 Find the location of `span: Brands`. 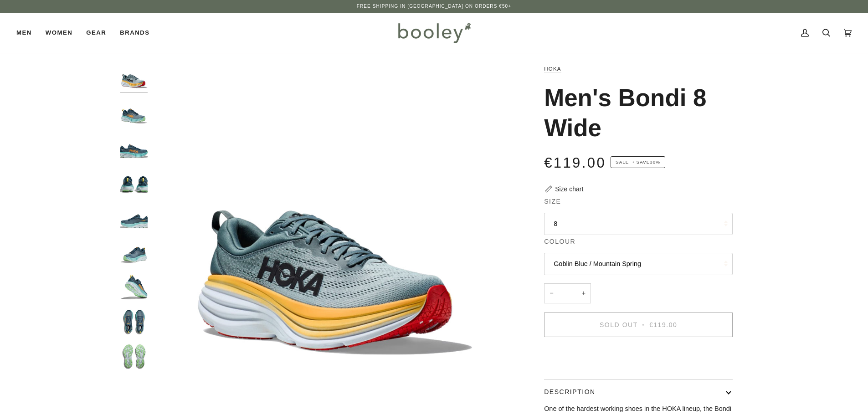

span: Brands is located at coordinates (134, 33).